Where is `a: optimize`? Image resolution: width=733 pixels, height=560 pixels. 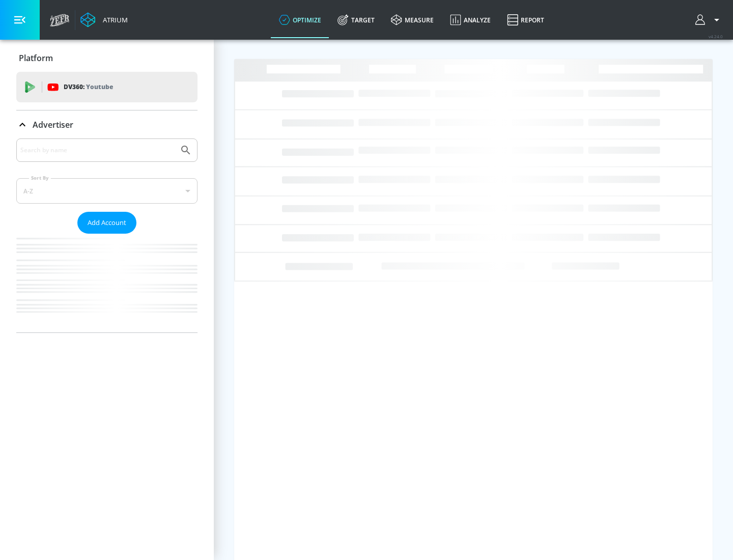
a: optimize is located at coordinates (300, 19).